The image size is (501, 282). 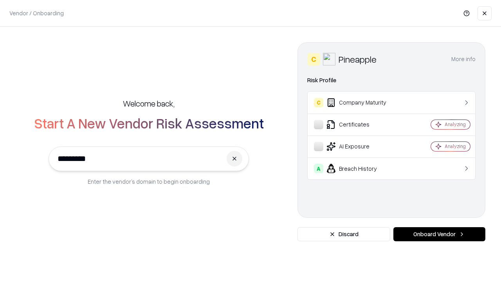 I want to click on button: Discard, so click(x=343, y=234).